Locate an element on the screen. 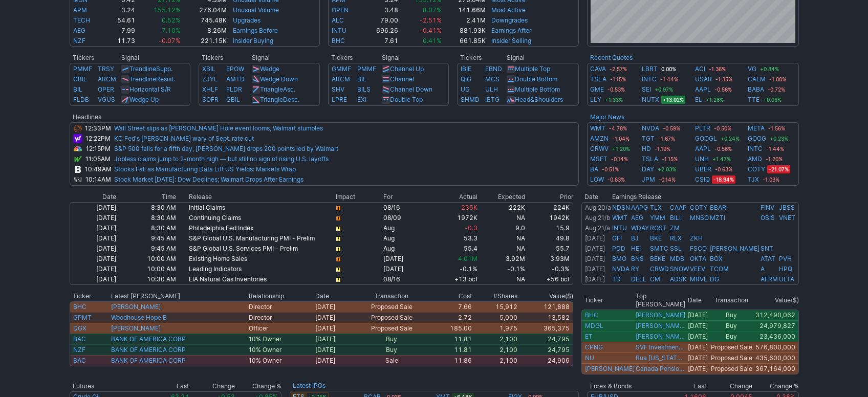 Image resolution: width=868 pixels, height=397 pixels. a: BKE is located at coordinates (656, 238).